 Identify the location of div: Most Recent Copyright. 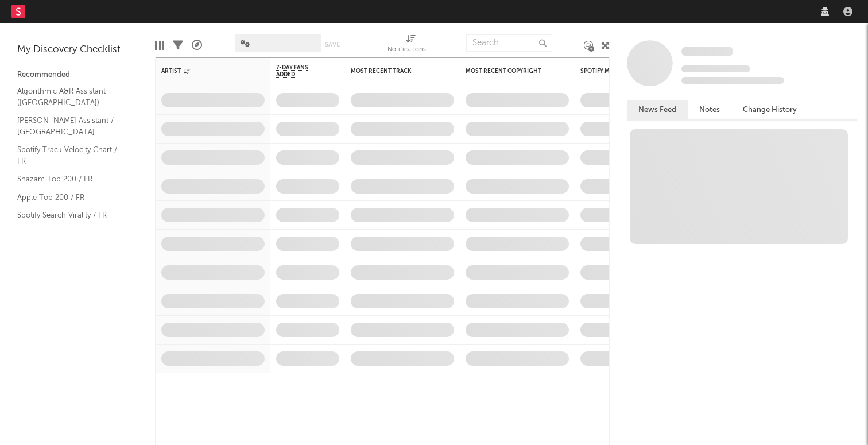
(509, 71).